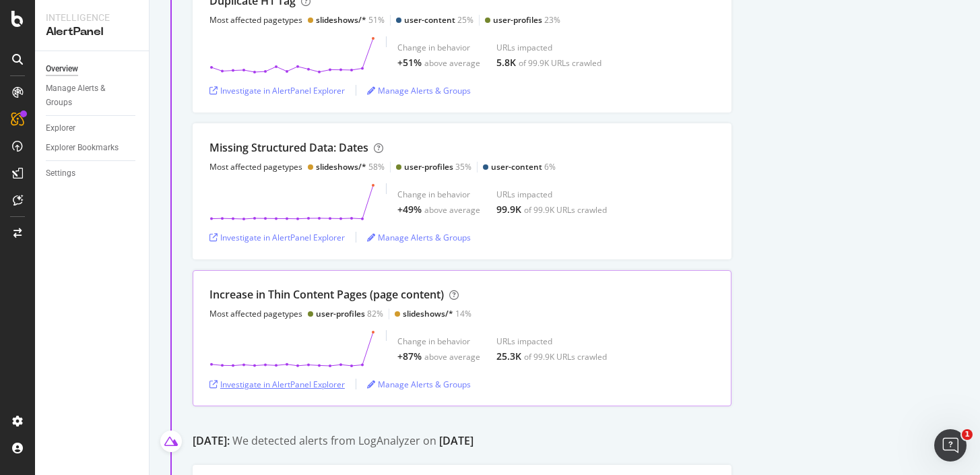  I want to click on div: Explorer, so click(61, 128).